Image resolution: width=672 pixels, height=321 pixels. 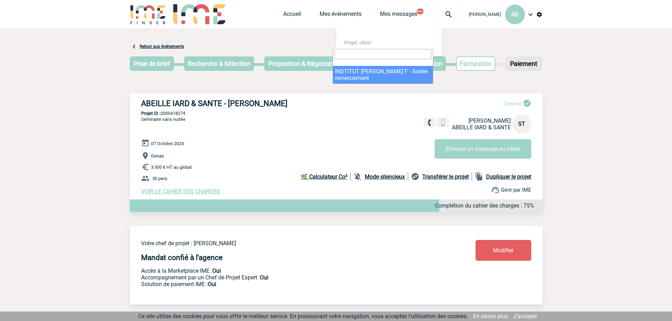 What do you see at coordinates (483, 149) in the screenshot?
I see `button: Envoyer un message au client` at bounding box center [483, 149].